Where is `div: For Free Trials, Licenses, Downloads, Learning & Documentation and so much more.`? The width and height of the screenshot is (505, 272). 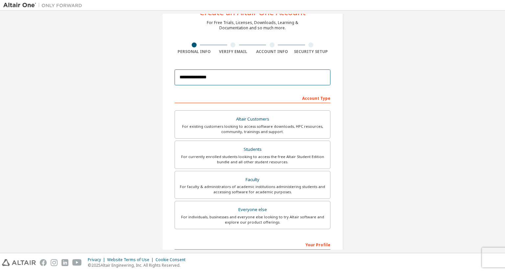 div: For Free Trials, Licenses, Downloads, Learning & Documentation and so much more. is located at coordinates (252, 25).